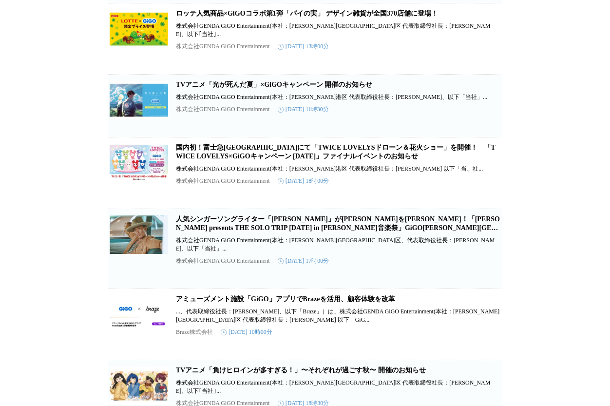 The width and height of the screenshot is (610, 406). Describe the element at coordinates (139, 235) in the screenshot. I see `img: 人気シンガーソングライター「平井 大」が渋谷をジャック！「HIRAIDAI presents THE SOLO TRIP 2025 in 渋谷音楽祭」GiGO渋谷にて特別企画を実施！` at that location.